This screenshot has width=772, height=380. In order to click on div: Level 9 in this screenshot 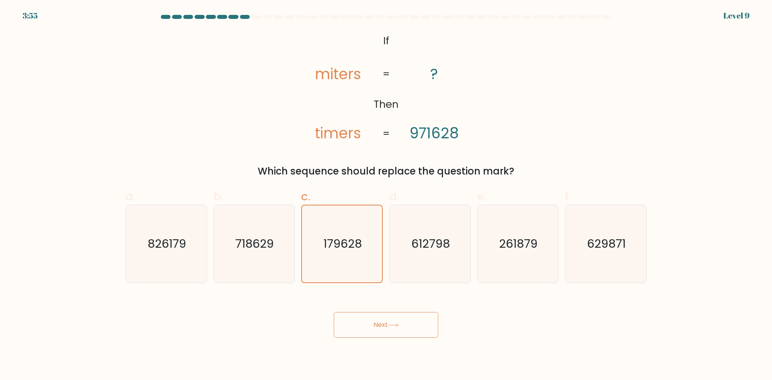, I will do `click(736, 16)`.